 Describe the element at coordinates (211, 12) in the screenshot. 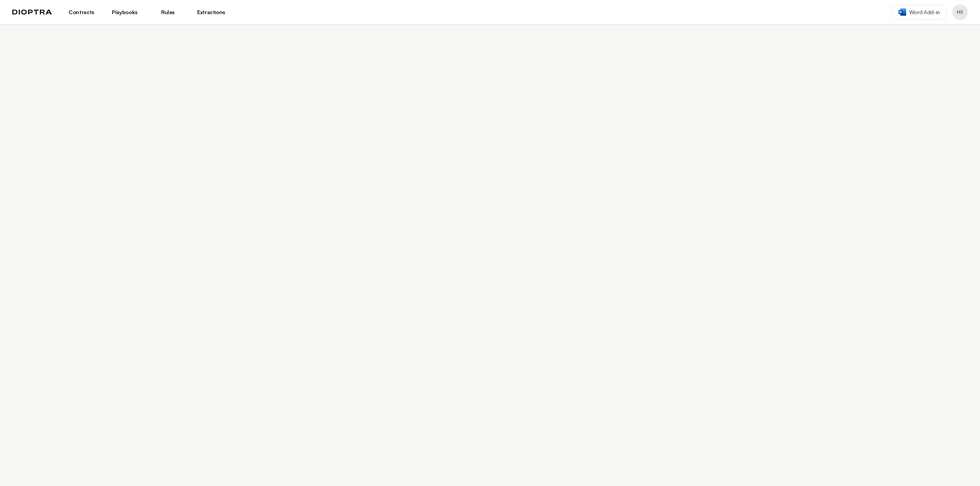

I see `a: Extractions` at that location.